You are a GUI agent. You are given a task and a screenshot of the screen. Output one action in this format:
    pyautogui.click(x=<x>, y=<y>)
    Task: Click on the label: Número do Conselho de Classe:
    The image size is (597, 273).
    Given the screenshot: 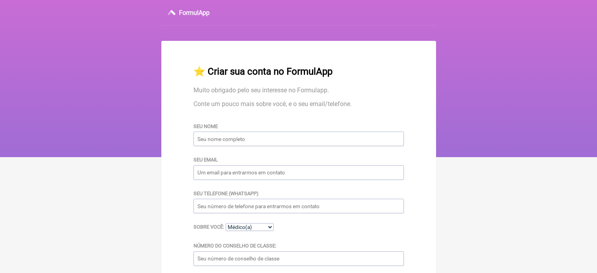 What is the action you would take?
    pyautogui.click(x=235, y=245)
    